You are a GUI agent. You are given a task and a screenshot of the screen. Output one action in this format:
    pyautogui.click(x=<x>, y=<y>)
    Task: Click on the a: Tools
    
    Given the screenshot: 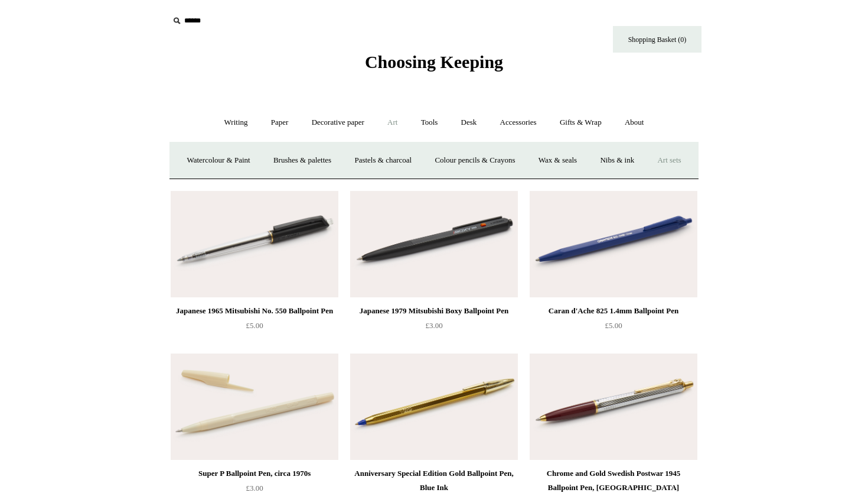 What is the action you would take?
    pyautogui.click(x=429, y=122)
    